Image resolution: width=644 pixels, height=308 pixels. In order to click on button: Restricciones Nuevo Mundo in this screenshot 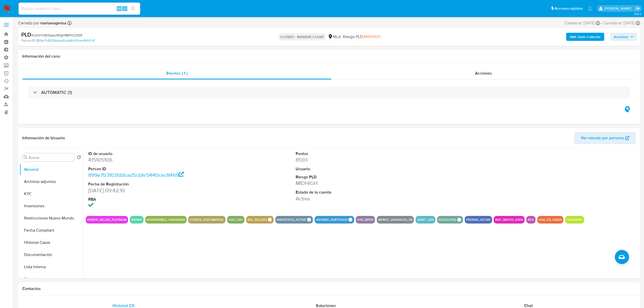, I will do `click(51, 218)`.